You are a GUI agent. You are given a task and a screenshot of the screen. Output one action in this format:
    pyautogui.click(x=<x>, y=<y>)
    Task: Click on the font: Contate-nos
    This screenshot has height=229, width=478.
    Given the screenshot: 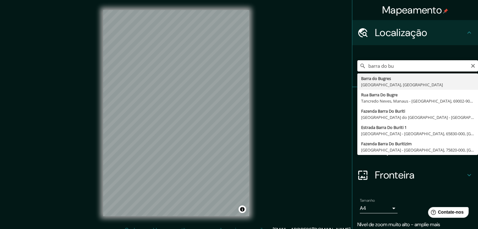 What is the action you would take?
    pyautogui.click(x=29, y=8)
    